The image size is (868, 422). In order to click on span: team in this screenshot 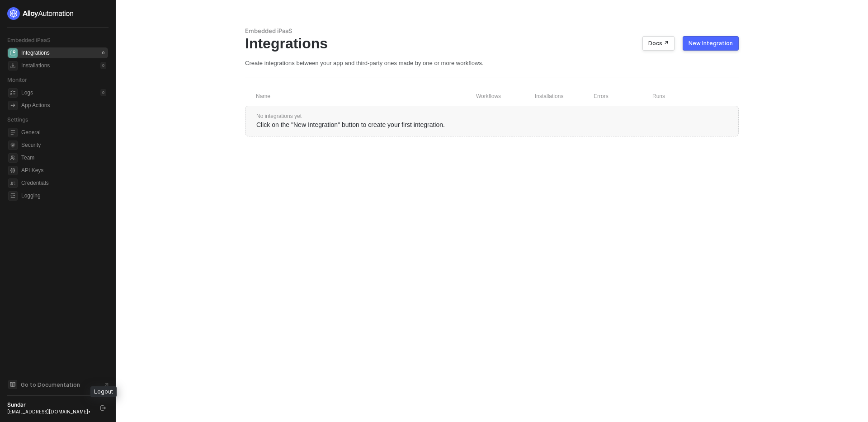, I will do `click(12, 157)`.